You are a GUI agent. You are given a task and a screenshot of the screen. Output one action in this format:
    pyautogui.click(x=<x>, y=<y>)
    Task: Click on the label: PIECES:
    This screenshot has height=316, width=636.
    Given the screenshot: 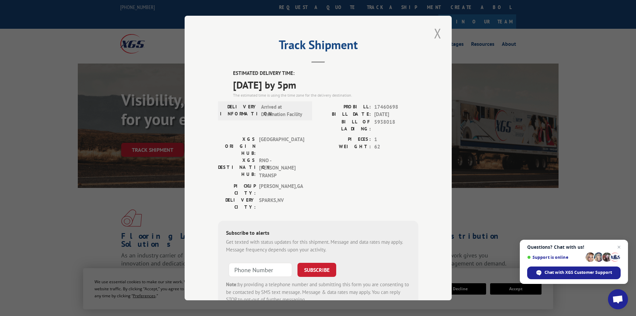 What is the action you would take?
    pyautogui.click(x=345, y=139)
    